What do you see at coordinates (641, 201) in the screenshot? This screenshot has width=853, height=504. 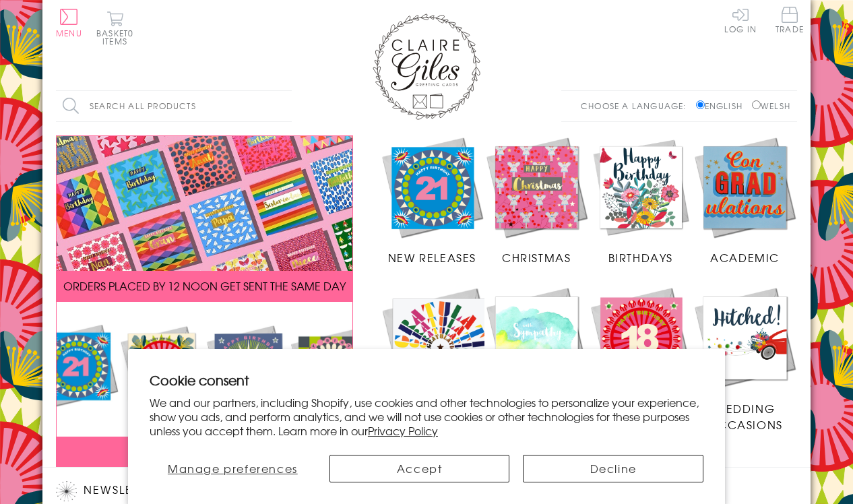 I see `a: Birthdays` at bounding box center [641, 201].